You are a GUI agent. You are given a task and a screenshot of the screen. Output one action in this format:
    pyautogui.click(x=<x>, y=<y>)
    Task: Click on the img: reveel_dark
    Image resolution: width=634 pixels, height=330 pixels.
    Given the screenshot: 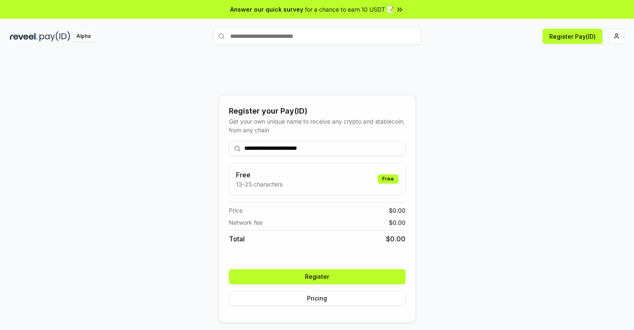 What is the action you would take?
    pyautogui.click(x=24, y=36)
    